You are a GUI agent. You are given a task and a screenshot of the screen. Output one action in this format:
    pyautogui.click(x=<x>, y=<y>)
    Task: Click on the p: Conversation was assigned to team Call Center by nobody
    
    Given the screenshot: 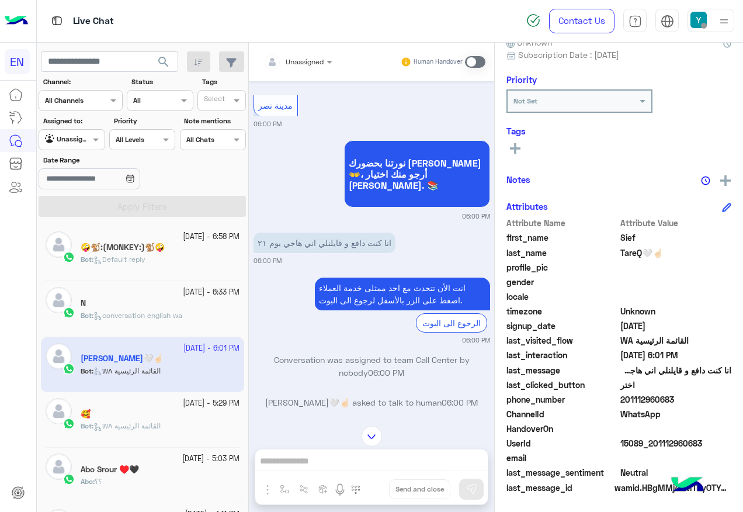 What is the action you would take?
    pyautogui.click(x=372, y=366)
    